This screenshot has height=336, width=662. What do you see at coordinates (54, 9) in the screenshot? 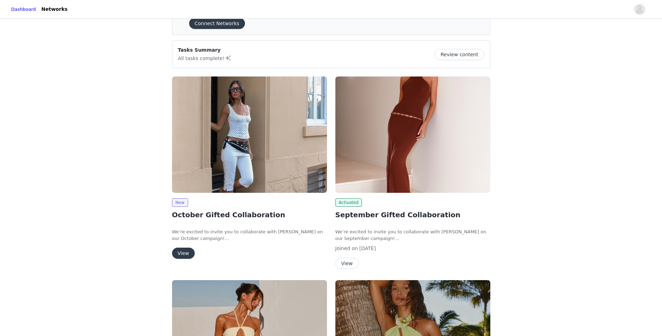
I see `a: Networks` at bounding box center [54, 9].